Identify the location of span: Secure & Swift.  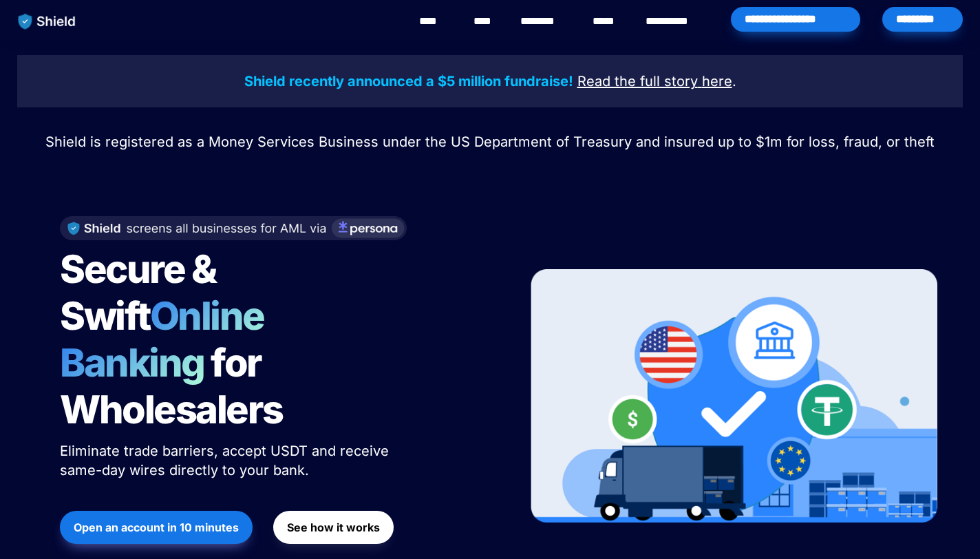
(141, 293).